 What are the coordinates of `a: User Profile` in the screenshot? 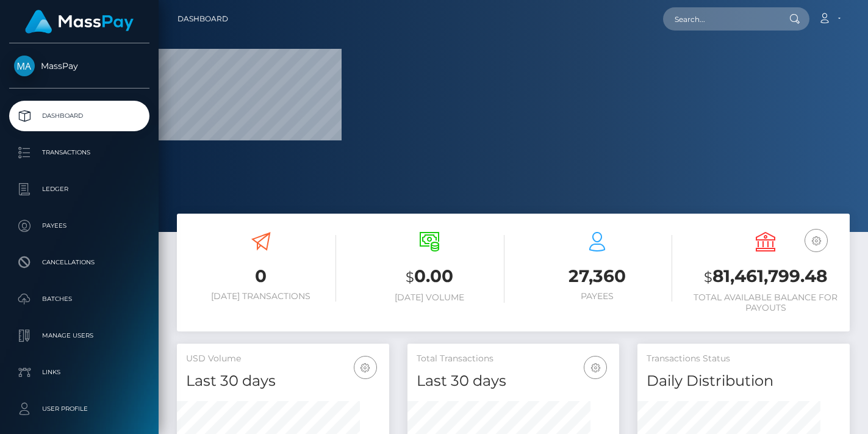 It's located at (79, 409).